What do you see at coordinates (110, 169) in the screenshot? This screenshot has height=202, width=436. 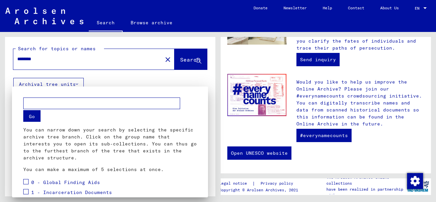 I see `p: You can make a maximum of 5 selections at once.` at bounding box center [110, 169].